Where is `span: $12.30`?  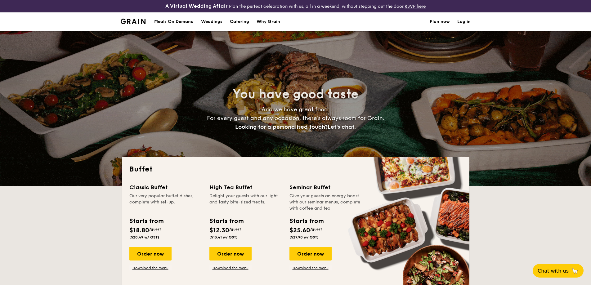
span: $12.30 is located at coordinates (219, 230).